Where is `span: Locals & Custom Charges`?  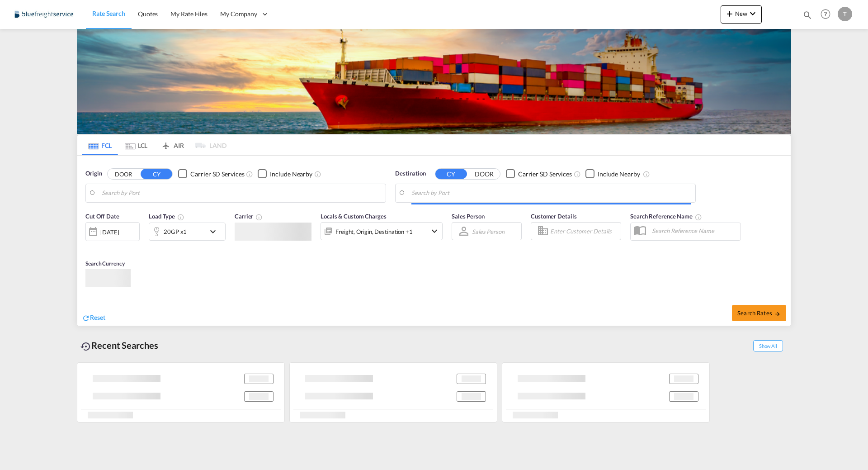 span: Locals & Custom Charges is located at coordinates (354, 216).